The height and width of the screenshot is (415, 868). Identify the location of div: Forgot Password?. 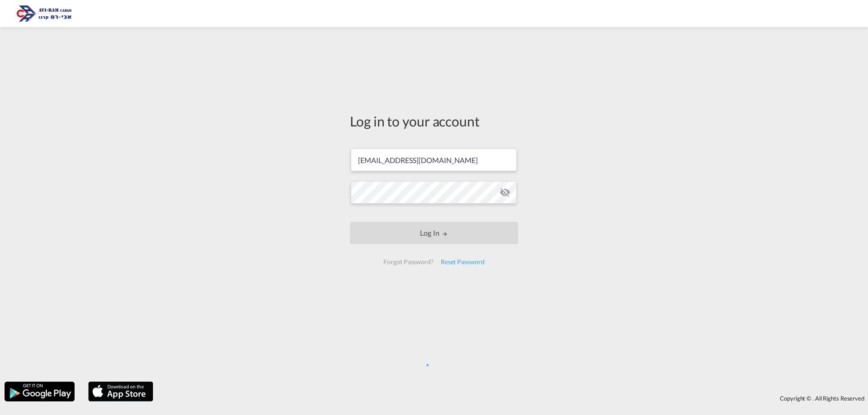
(408, 262).